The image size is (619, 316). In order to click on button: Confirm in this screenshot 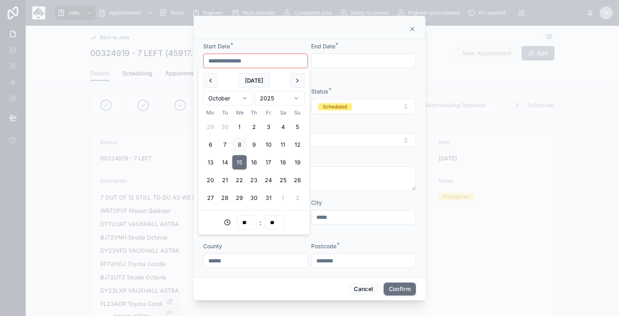, I will do `click(400, 289)`.